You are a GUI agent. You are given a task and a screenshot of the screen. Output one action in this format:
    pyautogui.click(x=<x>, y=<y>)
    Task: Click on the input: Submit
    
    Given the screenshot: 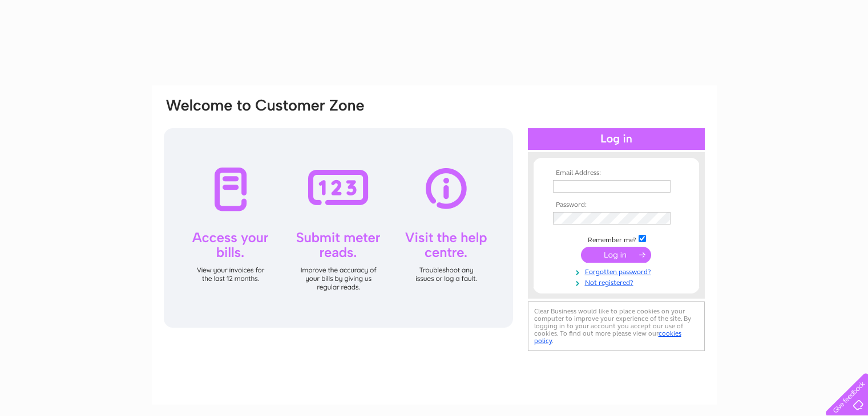 What is the action you would take?
    pyautogui.click(x=616, y=255)
    